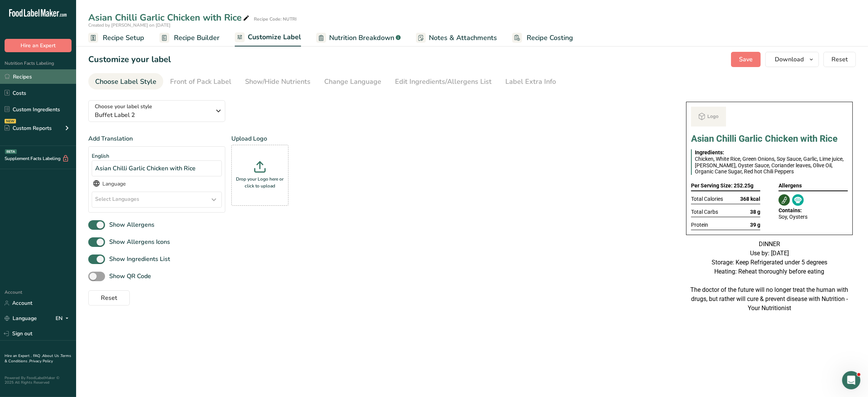  What do you see at coordinates (128, 276) in the screenshot?
I see `span: Show QR Code` at bounding box center [128, 276].